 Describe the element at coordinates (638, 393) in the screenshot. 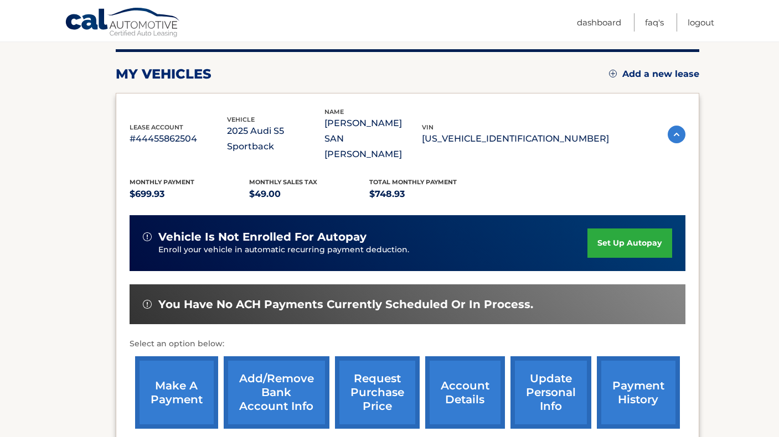

I see `a: payment history` at that location.